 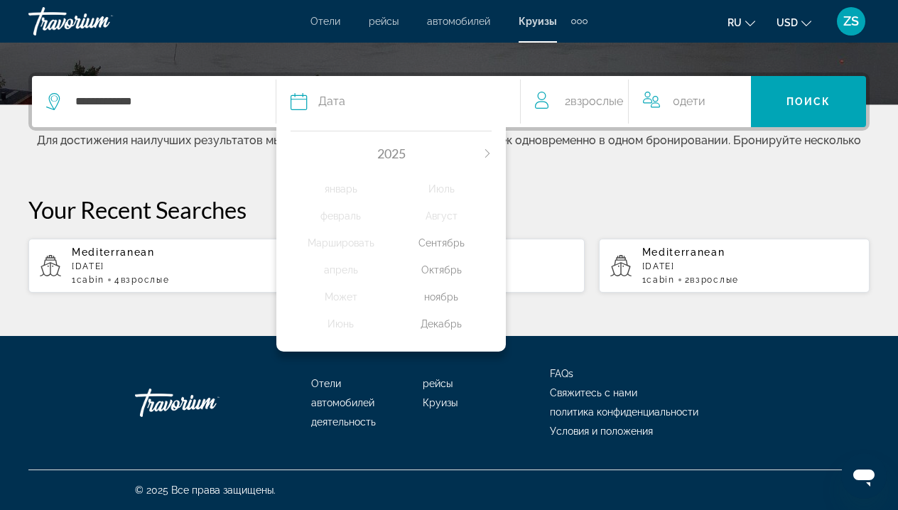 I want to click on button: январь, so click(x=341, y=189).